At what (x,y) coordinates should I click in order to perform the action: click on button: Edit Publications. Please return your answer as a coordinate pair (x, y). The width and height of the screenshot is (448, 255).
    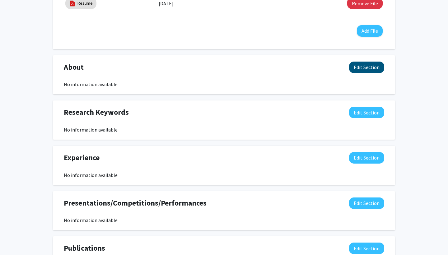
    Looking at the image, I should click on (367, 248).